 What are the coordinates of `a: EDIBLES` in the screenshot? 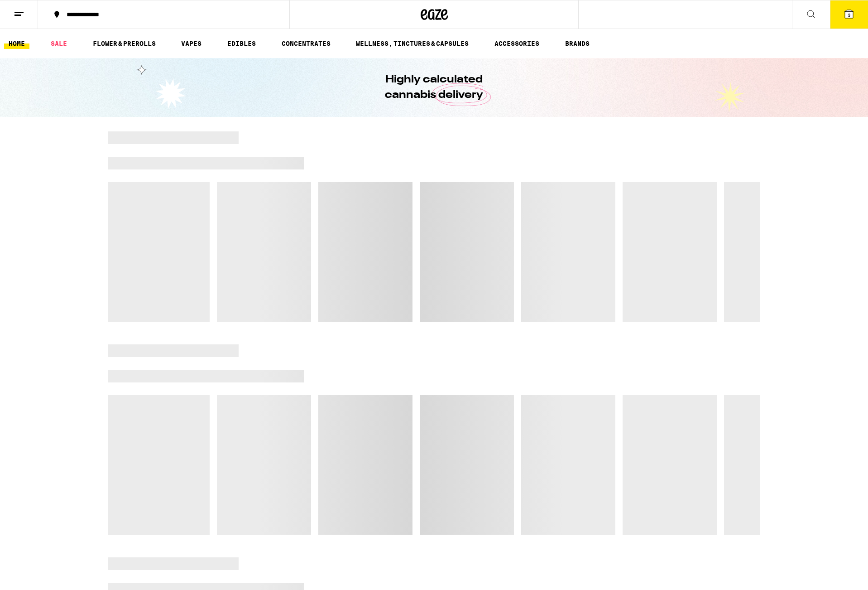 It's located at (241, 44).